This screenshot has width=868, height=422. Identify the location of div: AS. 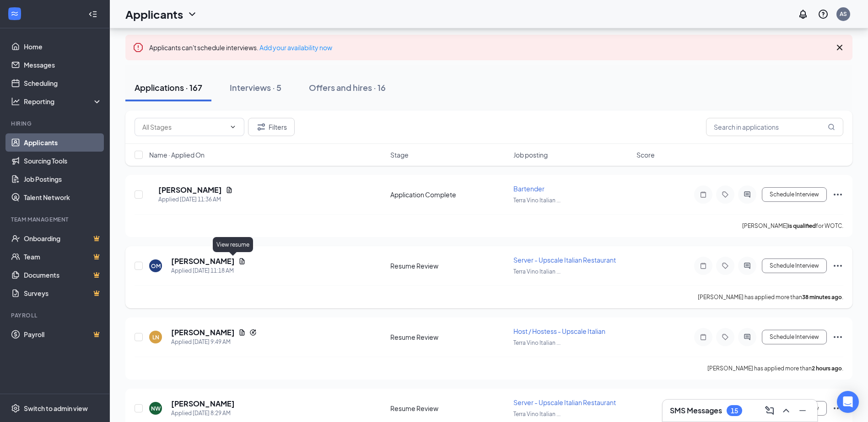
(843, 14).